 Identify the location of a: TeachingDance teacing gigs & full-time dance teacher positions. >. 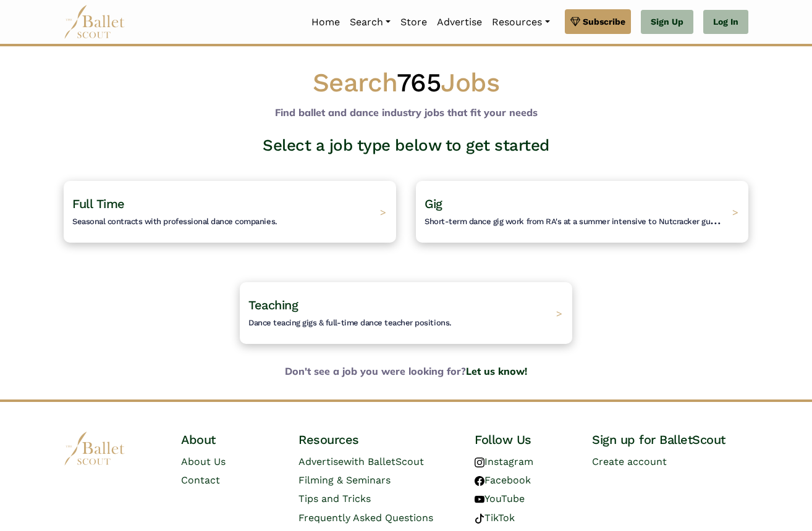
(406, 313).